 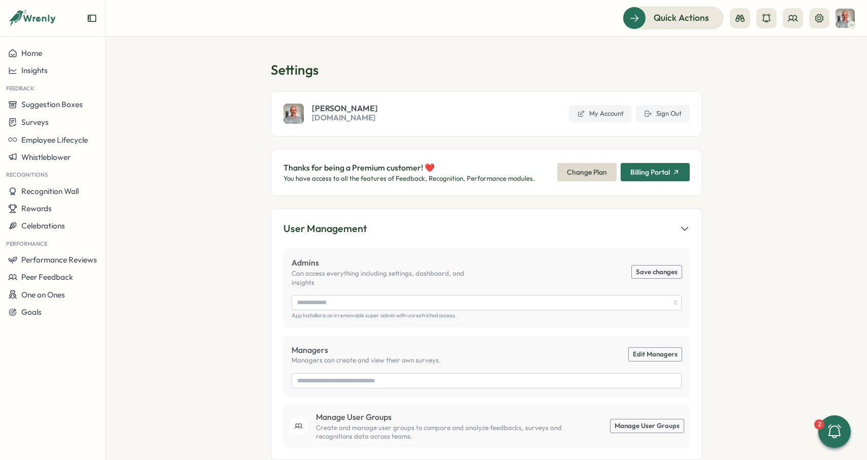 What do you see at coordinates (50, 191) in the screenshot?
I see `span: Recognition Wall` at bounding box center [50, 191].